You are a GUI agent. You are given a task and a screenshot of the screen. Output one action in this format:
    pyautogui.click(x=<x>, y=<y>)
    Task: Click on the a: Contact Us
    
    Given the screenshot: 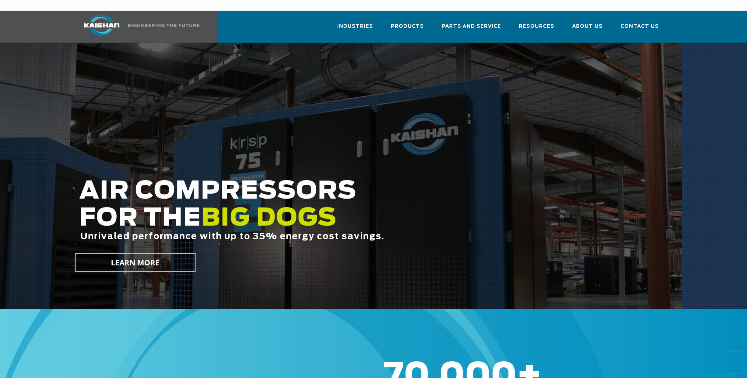 What is the action you would take?
    pyautogui.click(x=640, y=29)
    